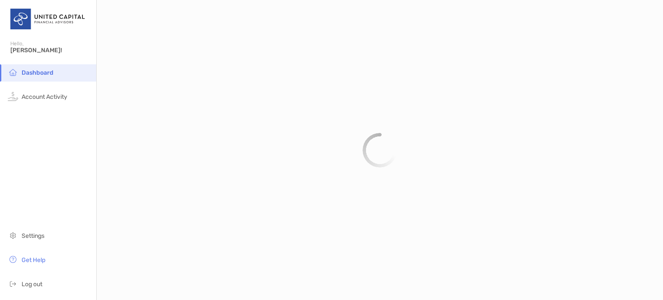 The width and height of the screenshot is (663, 300). What do you see at coordinates (13, 235) in the screenshot?
I see `img: settings icon` at bounding box center [13, 235].